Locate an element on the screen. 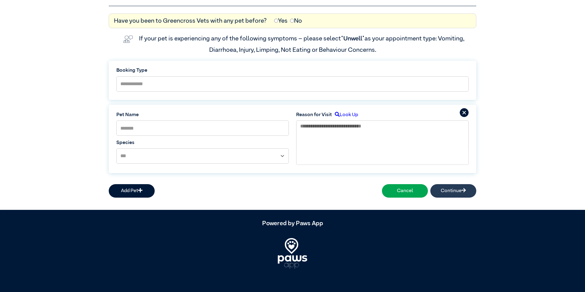 This screenshot has height=292, width=585. label: Booking Type is located at coordinates (292, 70).